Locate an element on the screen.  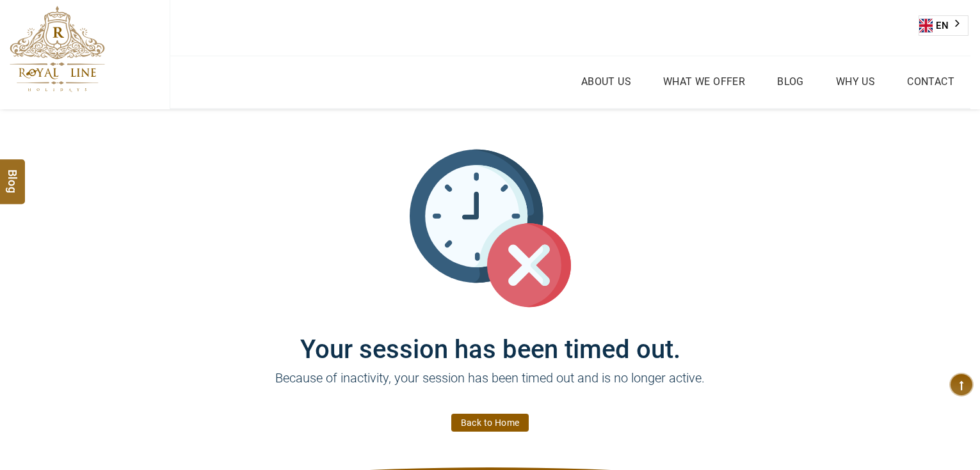
div: Language is located at coordinates (944, 25).